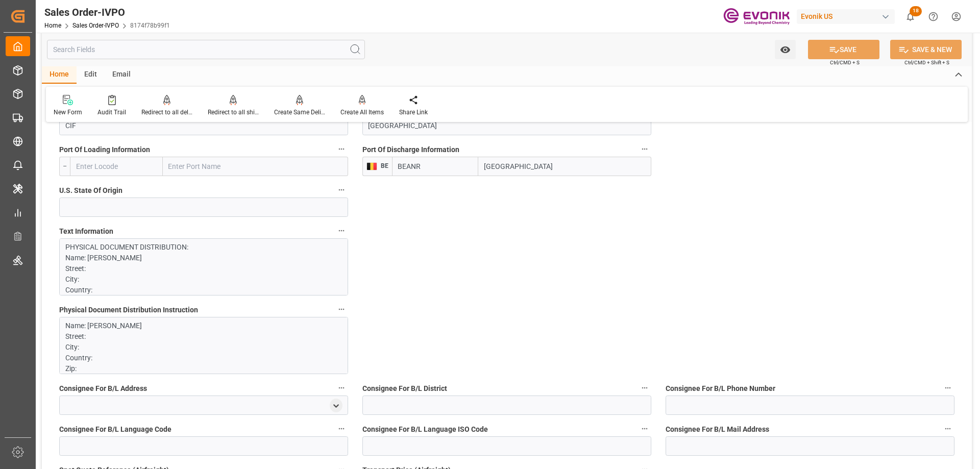 This screenshot has height=469, width=980. Describe the element at coordinates (129, 310) in the screenshot. I see `span: Physical Document Distribution Instruction` at that location.